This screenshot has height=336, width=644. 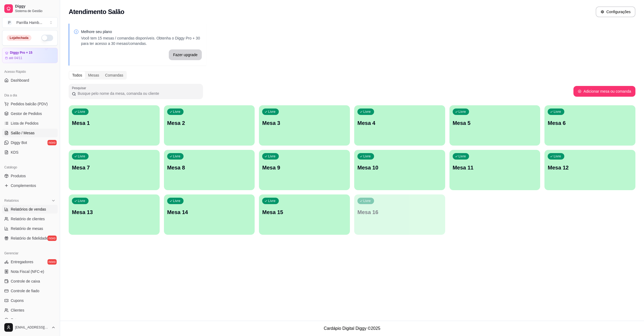 What do you see at coordinates (26, 114) in the screenshot?
I see `span: Gestor de Pedidos` at bounding box center [26, 114].